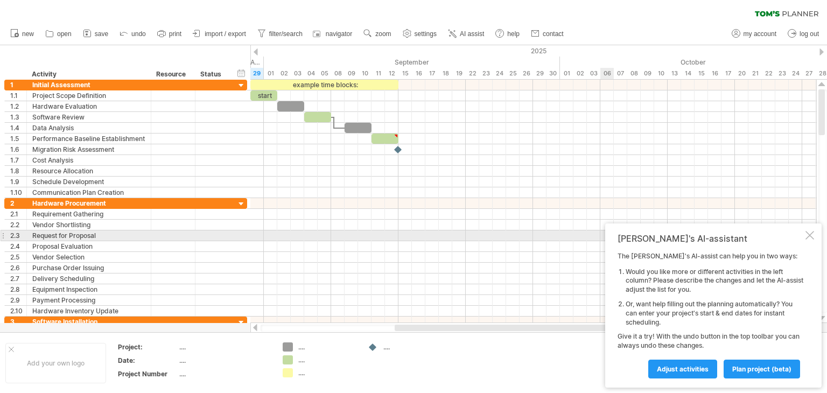  Describe the element at coordinates (280, 34) in the screenshot. I see `a: filter/search` at that location.